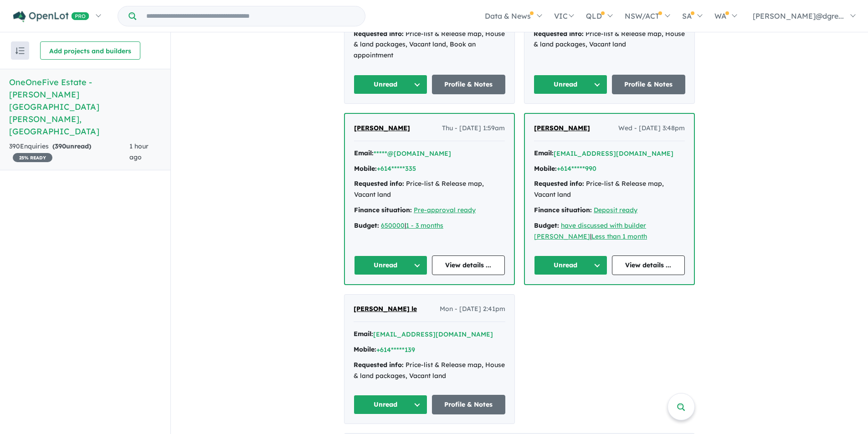 The height and width of the screenshot is (434, 868). What do you see at coordinates (393, 225) in the screenshot?
I see `u: 650000` at bounding box center [393, 225].